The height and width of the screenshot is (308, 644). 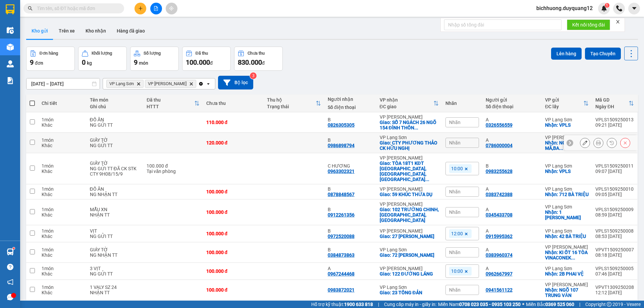 I want to click on span: 9, so click(x=135, y=62).